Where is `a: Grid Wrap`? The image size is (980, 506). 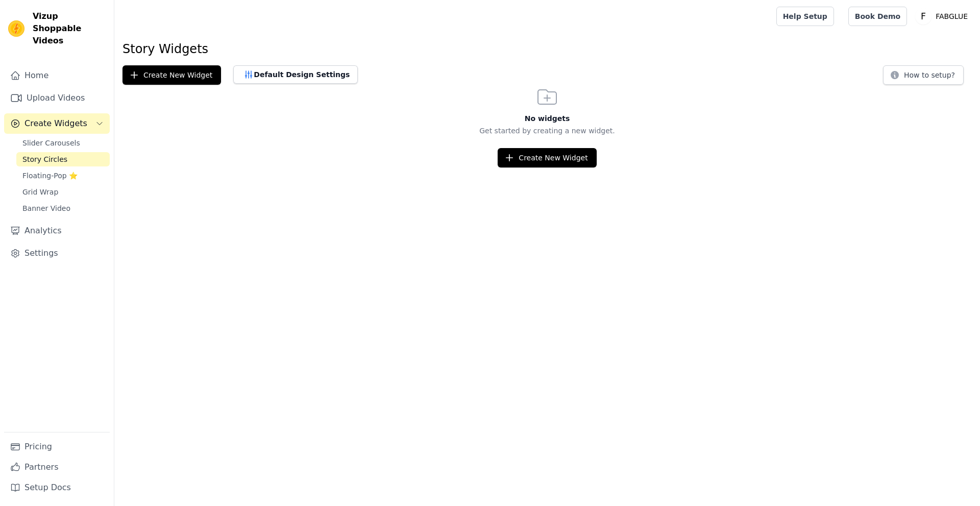
a: Grid Wrap is located at coordinates (63, 192).